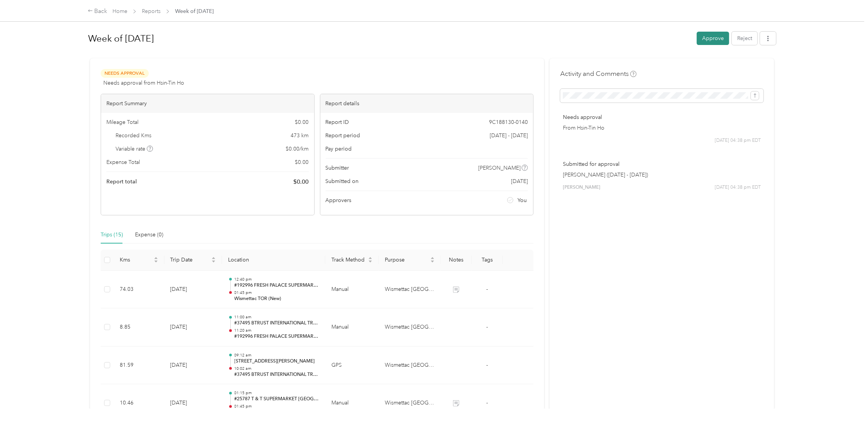 Image resolution: width=868 pixels, height=422 pixels. I want to click on span: Variable rate, so click(134, 149).